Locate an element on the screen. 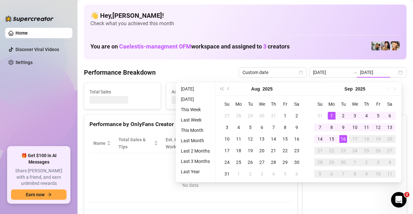  span: Sales / Hour is located at coordinates (225, 143).